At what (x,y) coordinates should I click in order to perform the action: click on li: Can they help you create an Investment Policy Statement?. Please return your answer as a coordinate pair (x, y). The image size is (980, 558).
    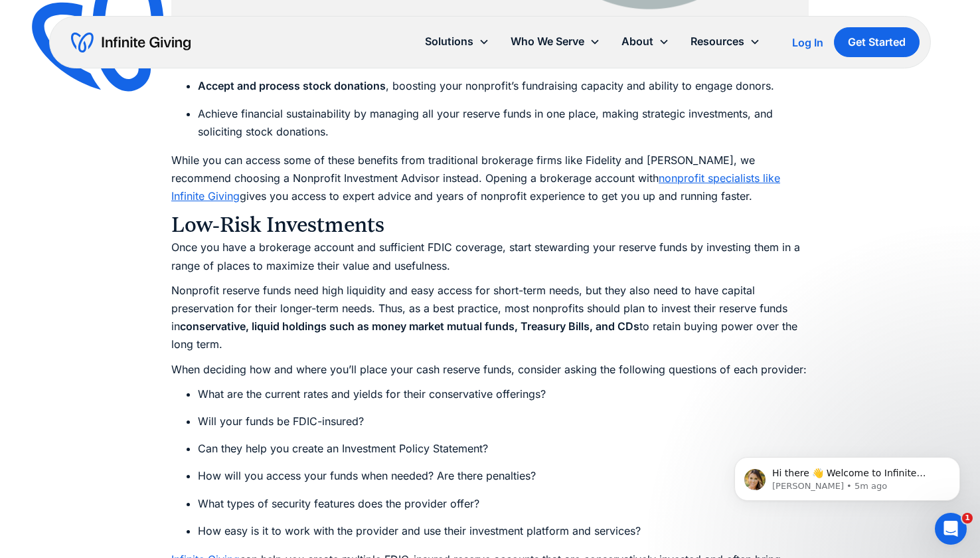
    Looking at the image, I should click on (504, 448).